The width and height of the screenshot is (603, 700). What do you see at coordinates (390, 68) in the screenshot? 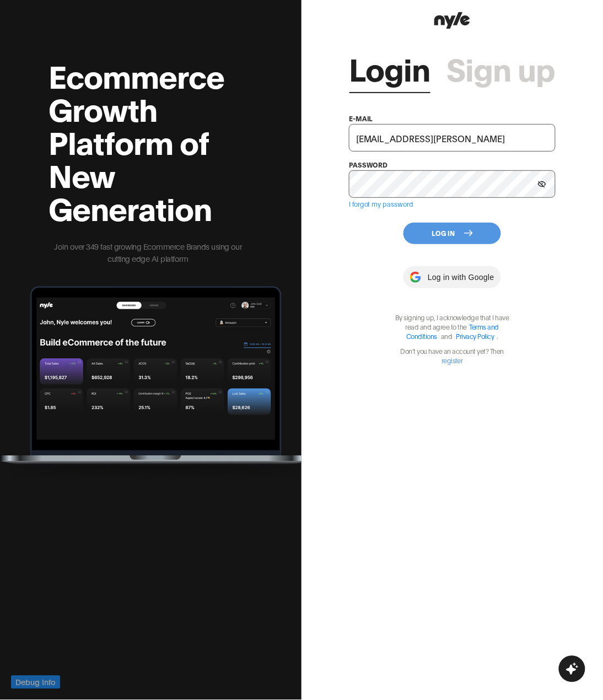
I see `a: Login` at bounding box center [390, 68].